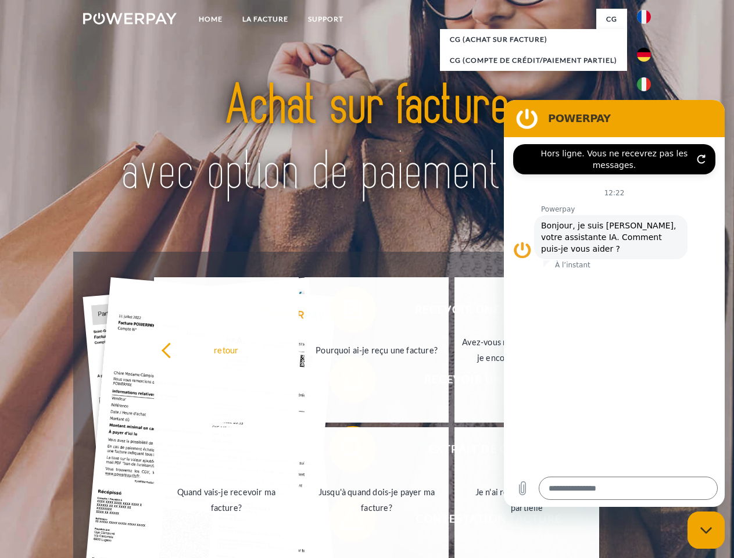 This screenshot has height=558, width=734. Describe the element at coordinates (129, 109) in the screenshot. I see `p: Powerpay` at that location.